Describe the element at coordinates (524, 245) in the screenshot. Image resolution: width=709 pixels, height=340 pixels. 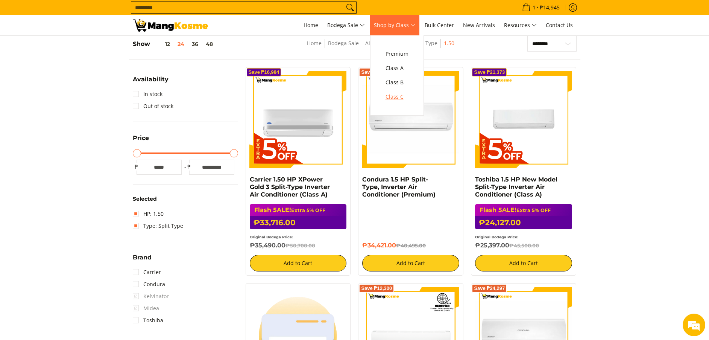
I see `del: ₱45,500.00` at that location.